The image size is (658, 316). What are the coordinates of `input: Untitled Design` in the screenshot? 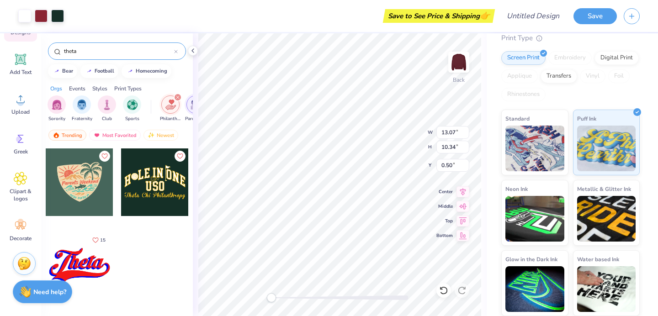 It's located at (533, 16).